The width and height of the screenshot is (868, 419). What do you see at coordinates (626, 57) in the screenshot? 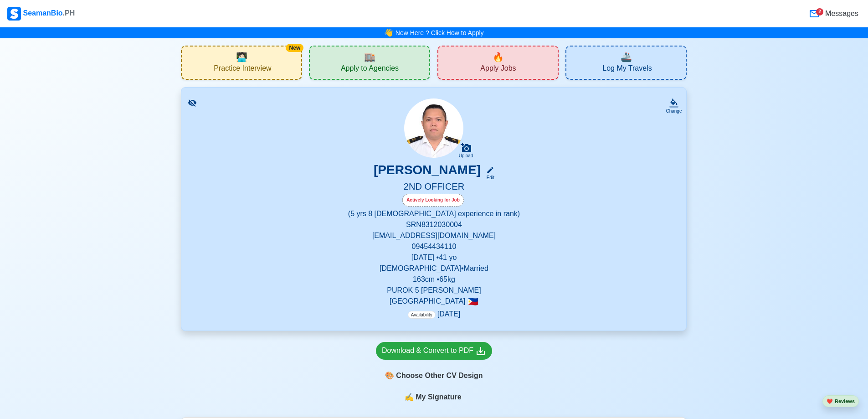
I see `span: travel` at bounding box center [626, 57].